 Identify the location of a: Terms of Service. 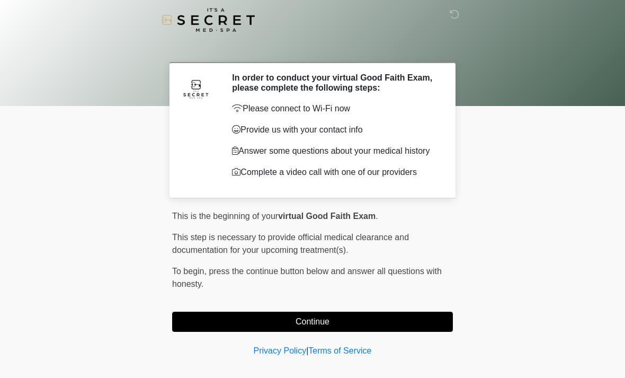
(340, 350).